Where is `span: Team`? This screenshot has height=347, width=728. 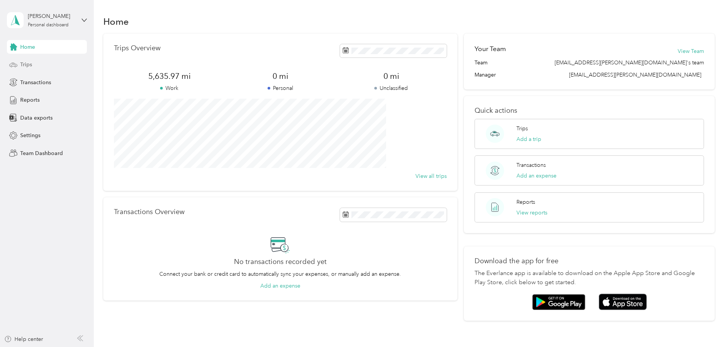 span: Team is located at coordinates (481, 63).